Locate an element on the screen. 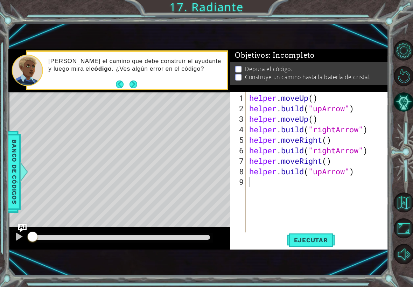 Image resolution: width=413 pixels, height=287 pixels. p: Depura el código. is located at coordinates (268, 69).